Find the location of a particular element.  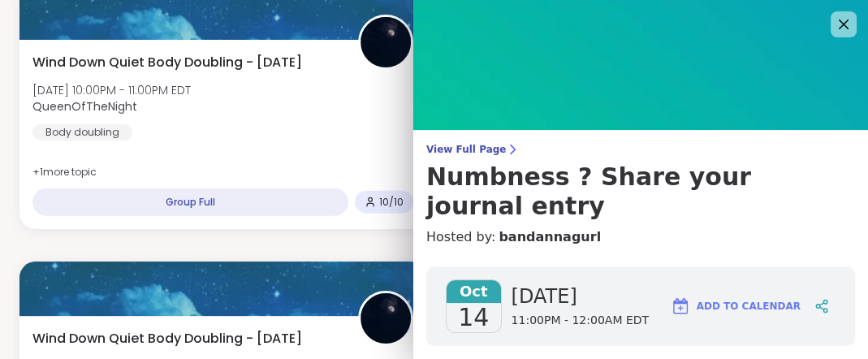

h4: Hosted by: is located at coordinates (641, 237).